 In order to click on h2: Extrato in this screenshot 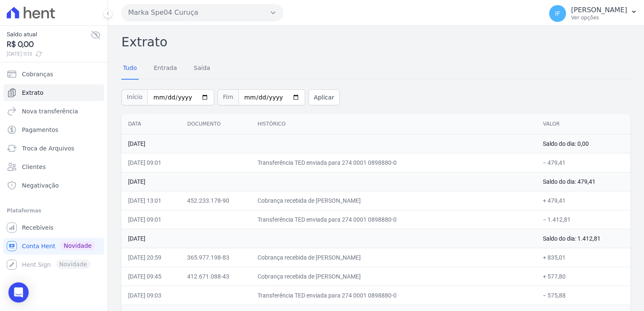, I will do `click(376, 42)`.